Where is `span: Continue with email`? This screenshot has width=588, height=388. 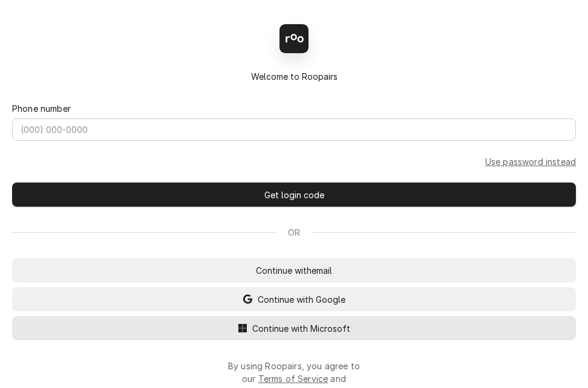
span: Continue with email is located at coordinates (294, 270).